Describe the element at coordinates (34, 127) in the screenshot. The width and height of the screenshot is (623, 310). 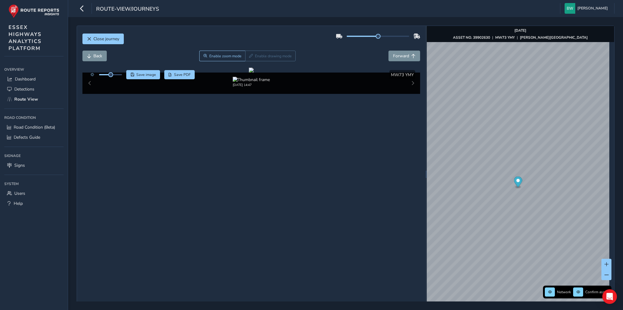
I see `a: Road Condition (Beta)` at that location.